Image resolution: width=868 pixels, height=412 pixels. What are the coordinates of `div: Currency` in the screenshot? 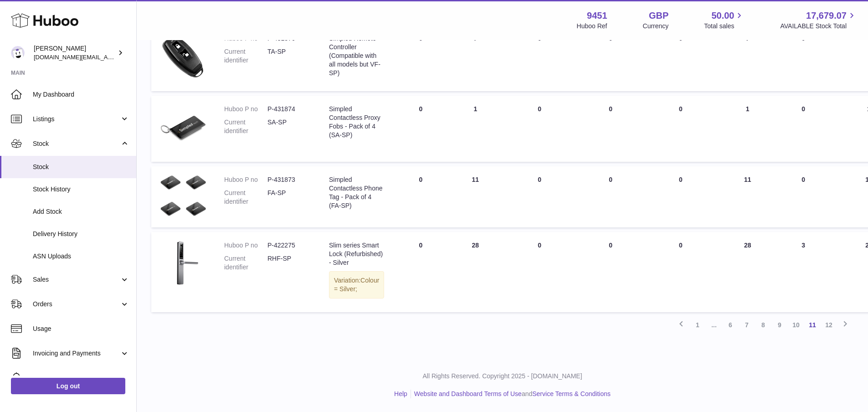 It's located at (656, 26).